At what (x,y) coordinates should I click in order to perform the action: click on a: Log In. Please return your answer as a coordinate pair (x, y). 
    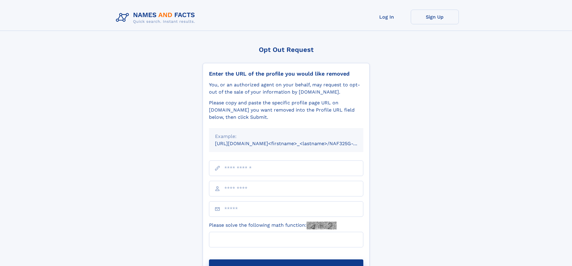
    Looking at the image, I should click on (387, 17).